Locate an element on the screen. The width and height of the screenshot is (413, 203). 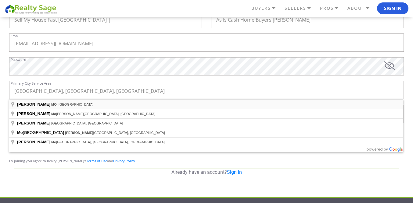
label: Password is located at coordinates (18, 59).